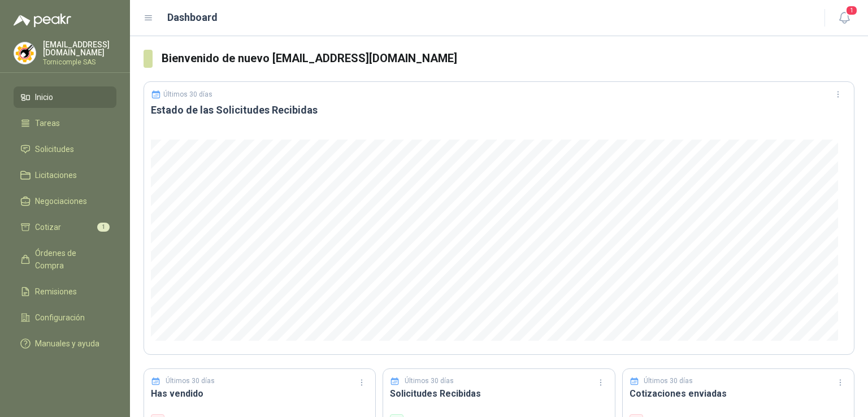  I want to click on span: Licitaciones, so click(56, 175).